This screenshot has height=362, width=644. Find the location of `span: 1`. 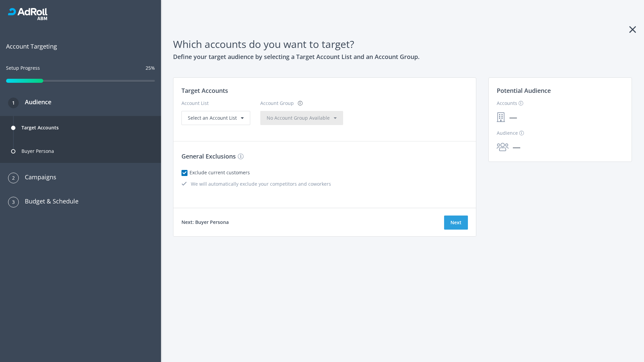

span: 1 is located at coordinates (13, 103).